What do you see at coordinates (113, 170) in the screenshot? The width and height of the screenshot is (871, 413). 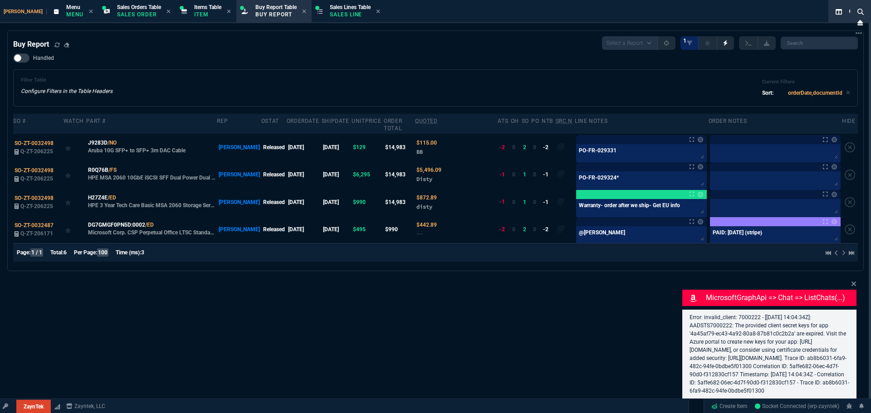 I see `a: /FS` at bounding box center [113, 170].